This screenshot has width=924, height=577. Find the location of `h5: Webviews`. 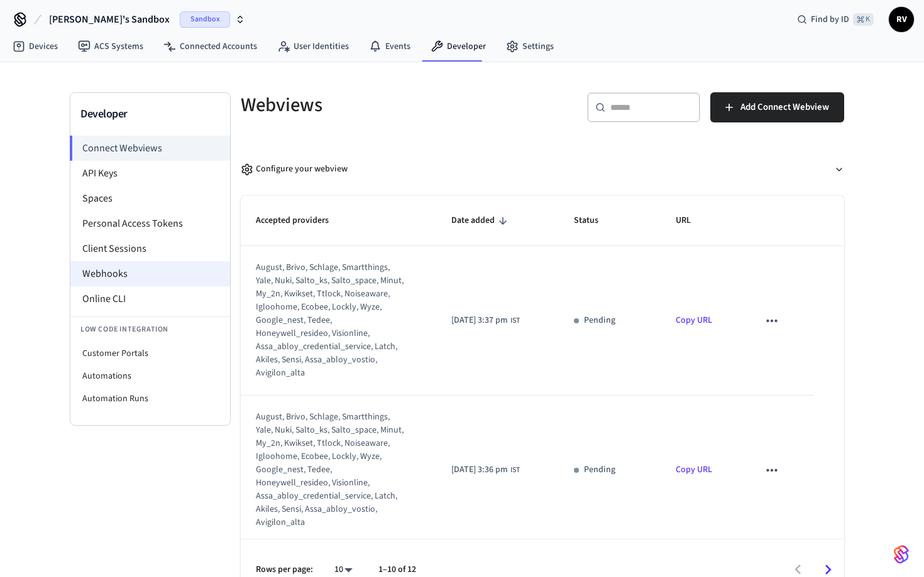

h5: Webviews is located at coordinates (388, 105).